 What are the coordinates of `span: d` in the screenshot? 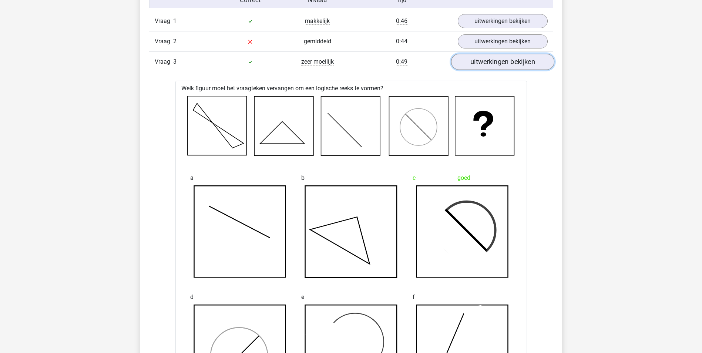 It's located at (192, 297).